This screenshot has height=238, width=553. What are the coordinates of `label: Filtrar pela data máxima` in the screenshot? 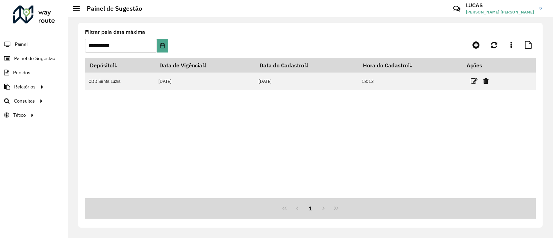 It's located at (115, 32).